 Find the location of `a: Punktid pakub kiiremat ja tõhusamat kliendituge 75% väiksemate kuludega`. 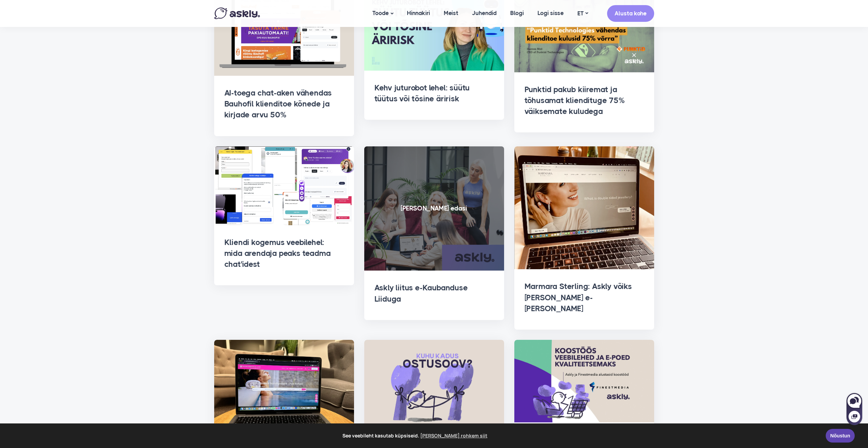

a: Punktid pakub kiiremat ja tõhusamat kliendituge 75% väiksemate kuludega is located at coordinates (574, 101).